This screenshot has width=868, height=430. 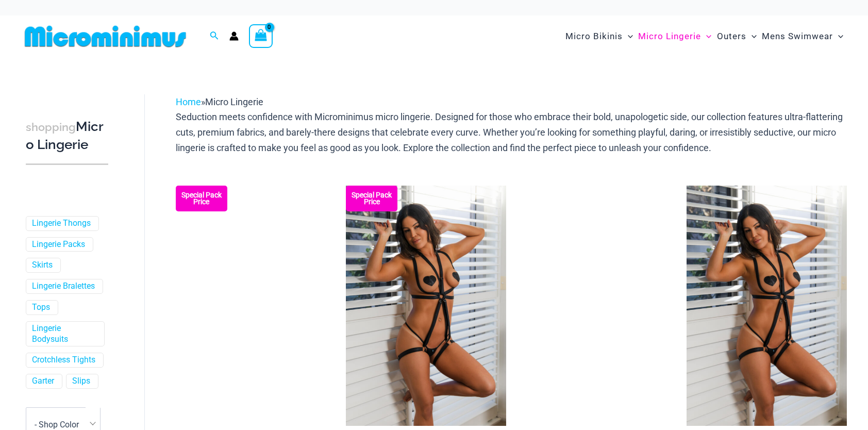 I want to click on a: Lingerie Bralettes, so click(x=64, y=286).